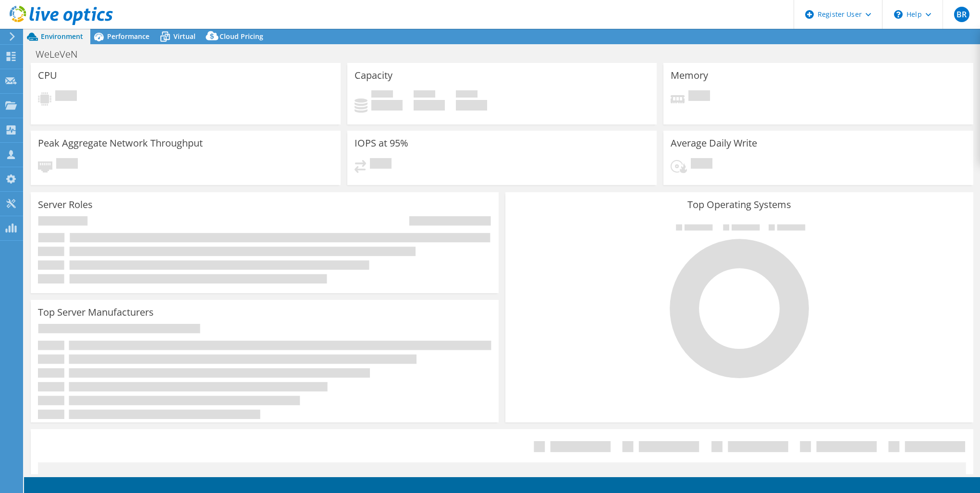 The height and width of the screenshot is (493, 980). What do you see at coordinates (185, 36) in the screenshot?
I see `span: Virtual` at bounding box center [185, 36].